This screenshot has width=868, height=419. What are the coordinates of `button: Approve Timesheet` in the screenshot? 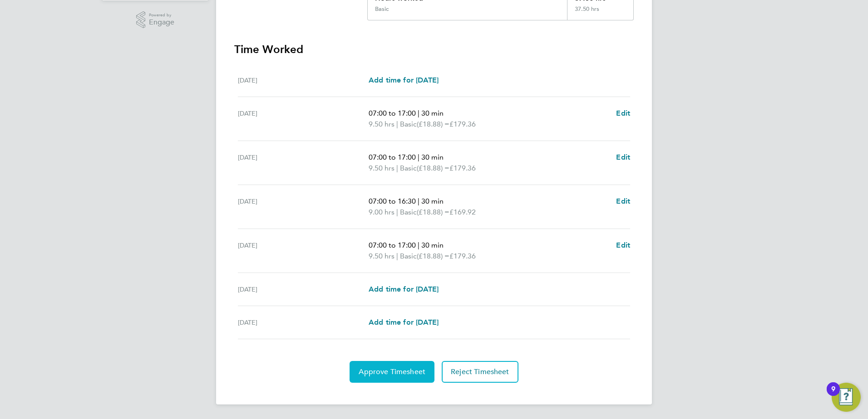 It's located at (392, 372).